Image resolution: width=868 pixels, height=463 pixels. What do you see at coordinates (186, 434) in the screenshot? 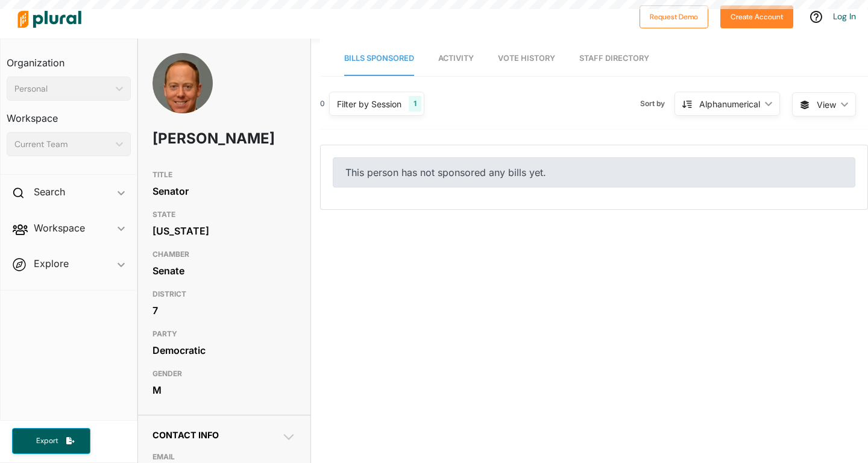
I see `span: Contact Info` at bounding box center [186, 434].